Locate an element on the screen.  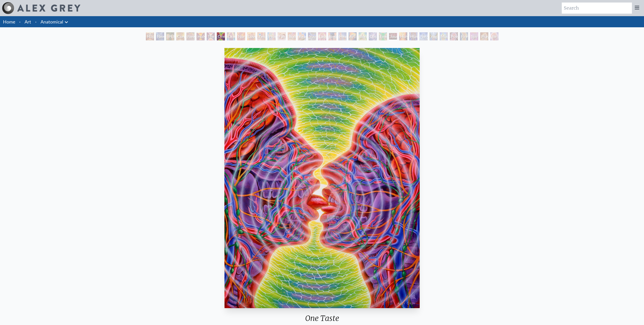
div: One Taste is located at coordinates (221, 36).